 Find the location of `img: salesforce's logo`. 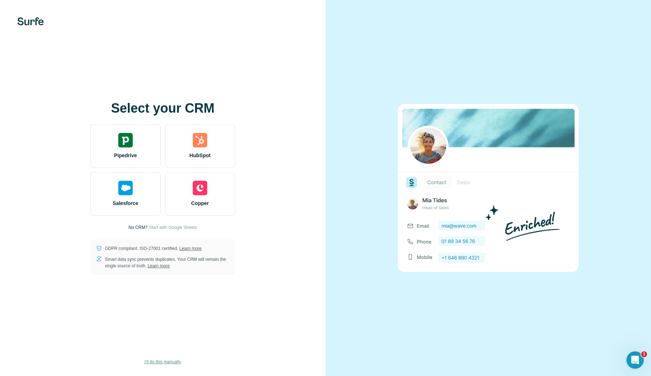

img: salesforce's logo is located at coordinates (126, 188).